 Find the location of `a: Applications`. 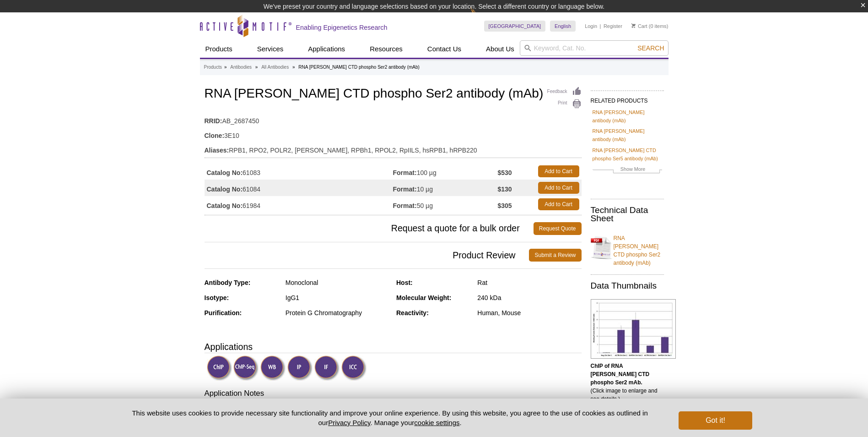

a: Applications is located at coordinates (326, 49).